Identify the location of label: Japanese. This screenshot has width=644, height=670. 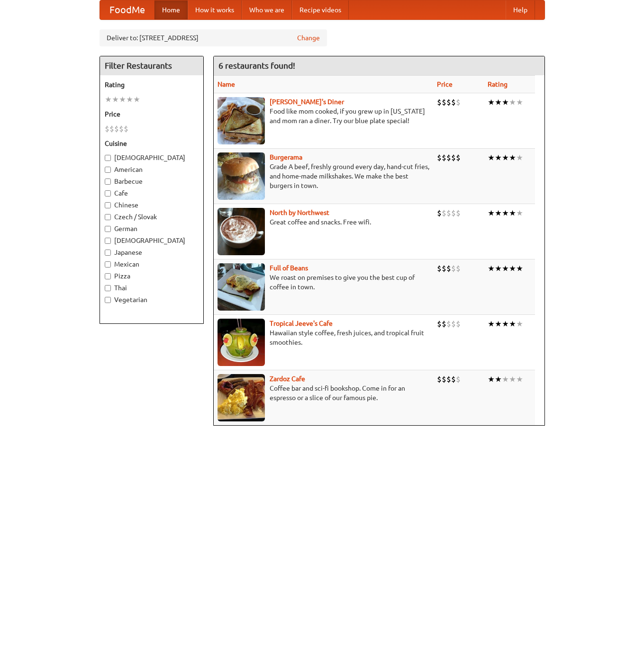
(151, 252).